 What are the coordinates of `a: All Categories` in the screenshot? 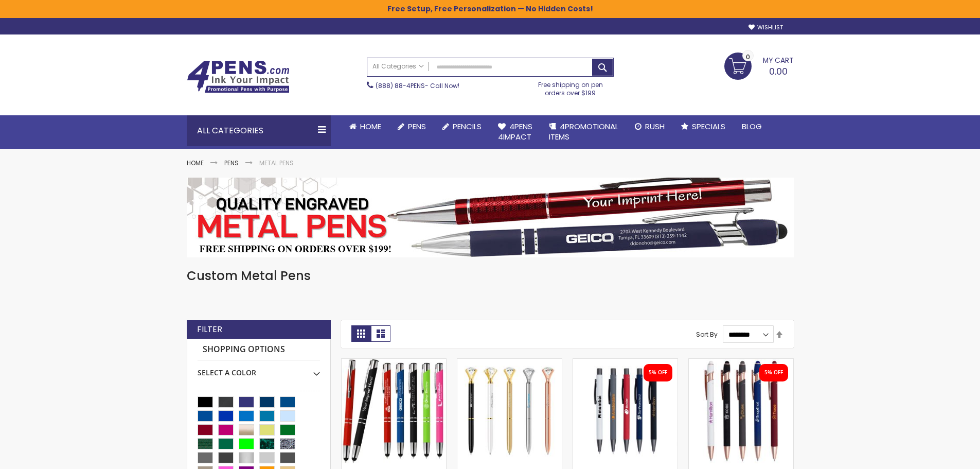 It's located at (398, 66).